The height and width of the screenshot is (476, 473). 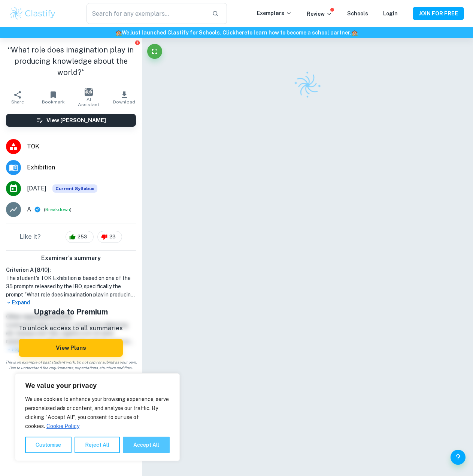 I want to click on span: Share, so click(x=18, y=102).